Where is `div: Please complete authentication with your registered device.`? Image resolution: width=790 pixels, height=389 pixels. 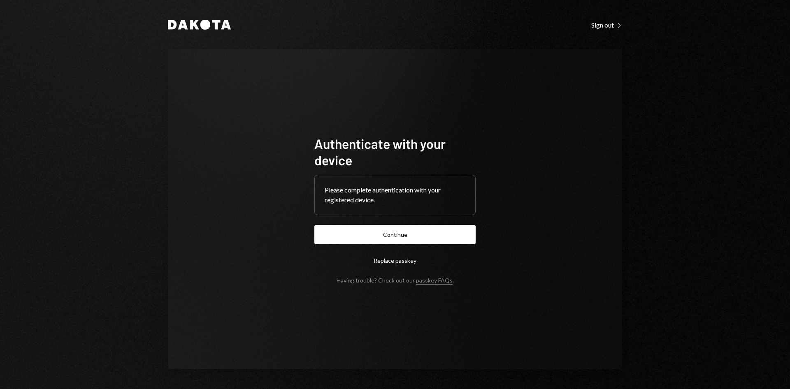 div: Please complete authentication with your registered device. is located at coordinates (395, 195).